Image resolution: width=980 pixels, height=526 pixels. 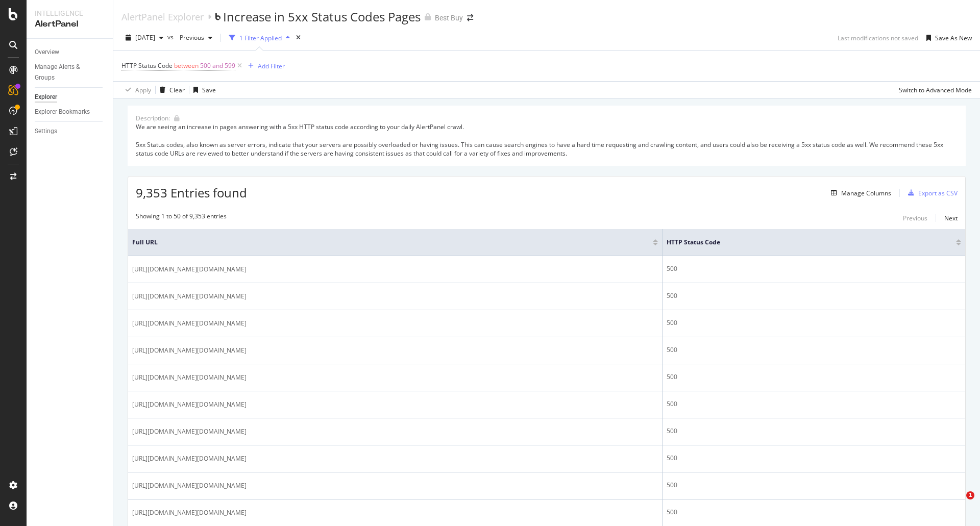 What do you see at coordinates (190, 38) in the screenshot?
I see `span: Previous` at bounding box center [190, 38].